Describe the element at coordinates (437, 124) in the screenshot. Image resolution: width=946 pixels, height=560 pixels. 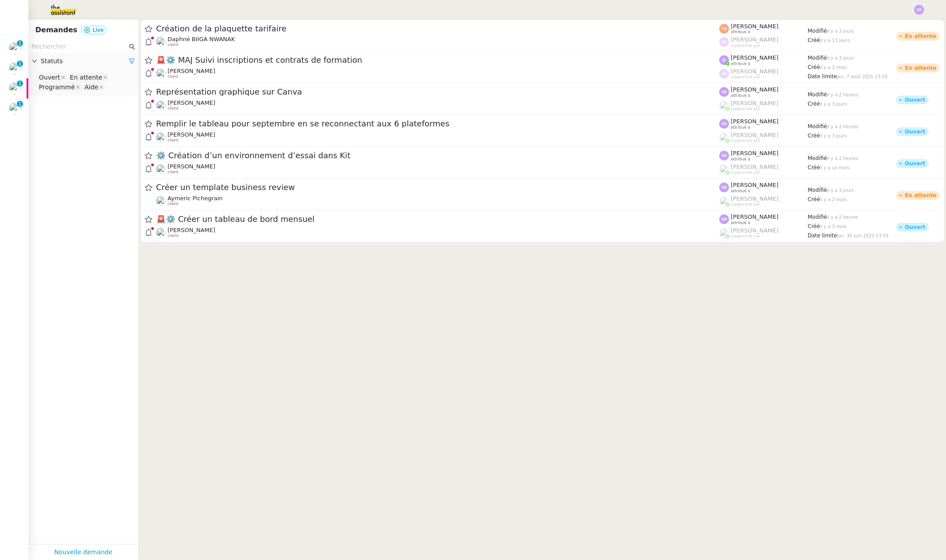
I see `span: Remplir le tableau pour septembre en se reconnectant aux 6 plateformes` at that location.